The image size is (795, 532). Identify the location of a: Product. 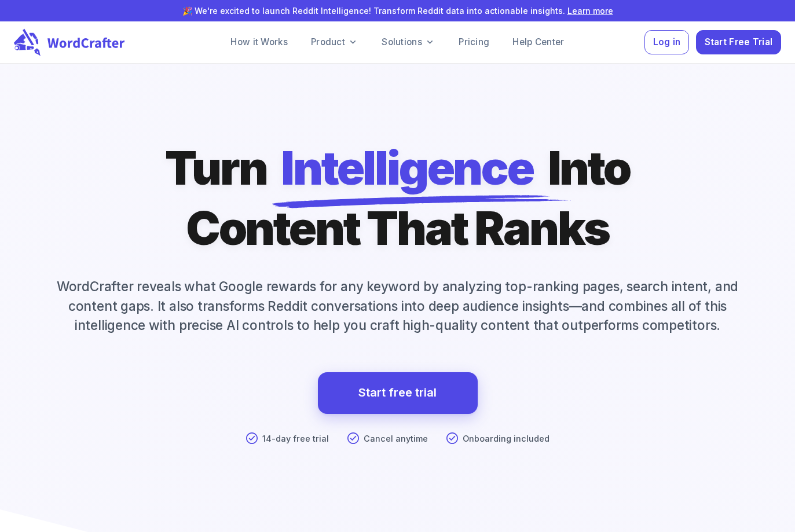
(335, 43).